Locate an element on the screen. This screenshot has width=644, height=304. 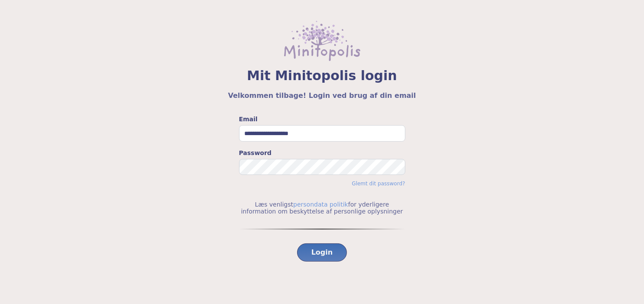
label: Email is located at coordinates (322, 119).